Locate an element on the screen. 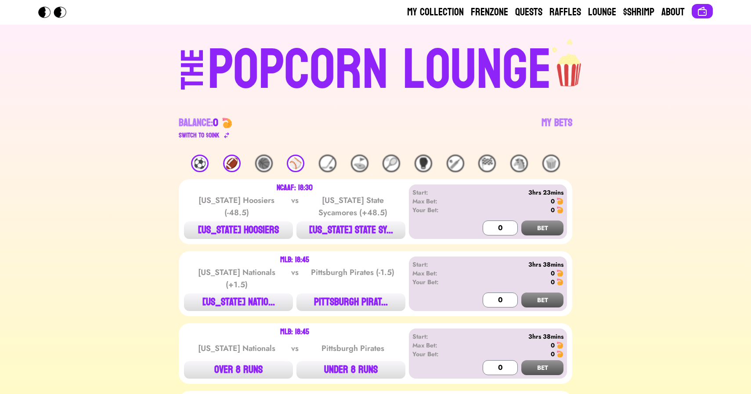 This screenshot has width=751, height=394. div: Pittsburgh Pirates is located at coordinates (352, 348).